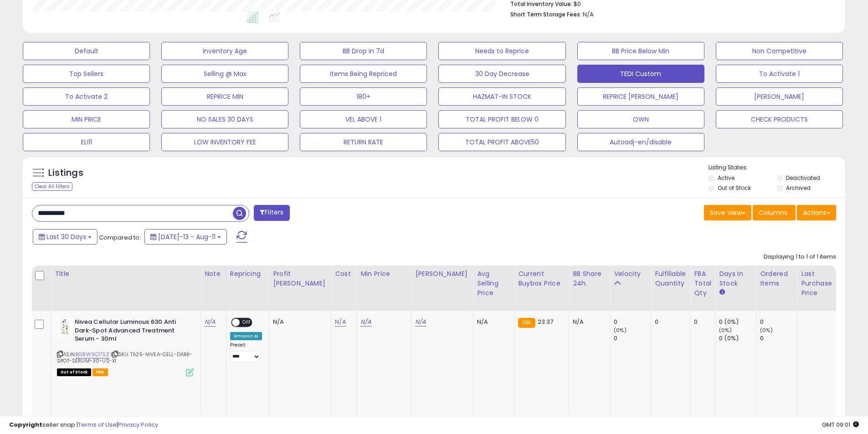 The height and width of the screenshot is (434, 868). What do you see at coordinates (247, 322) in the screenshot?
I see `span: OFF` at bounding box center [247, 322].